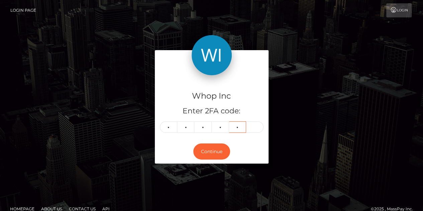 This screenshot has height=211, width=423. What do you see at coordinates (23, 10) in the screenshot?
I see `a: Login Page` at bounding box center [23, 10].